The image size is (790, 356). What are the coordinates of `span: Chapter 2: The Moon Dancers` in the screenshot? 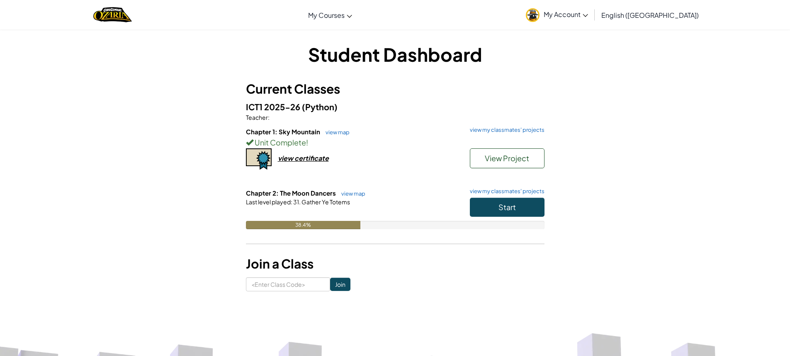 It's located at (292, 193).